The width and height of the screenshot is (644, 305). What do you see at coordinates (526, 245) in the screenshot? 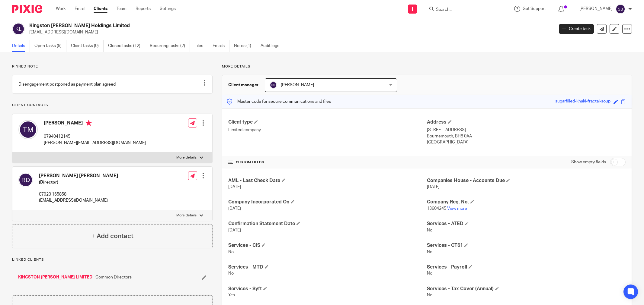
I see `h4: Services - CT61` at bounding box center [526, 245].